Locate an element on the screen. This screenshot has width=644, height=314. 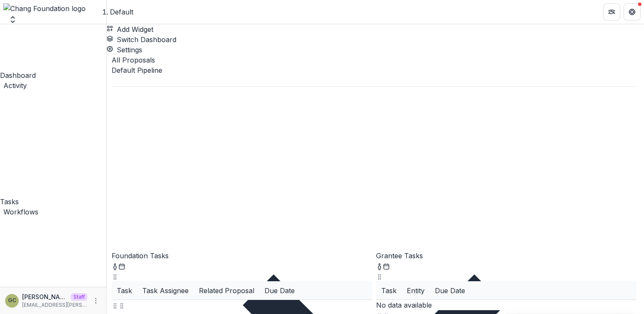
p: Grantee Tasks is located at coordinates (506, 256).